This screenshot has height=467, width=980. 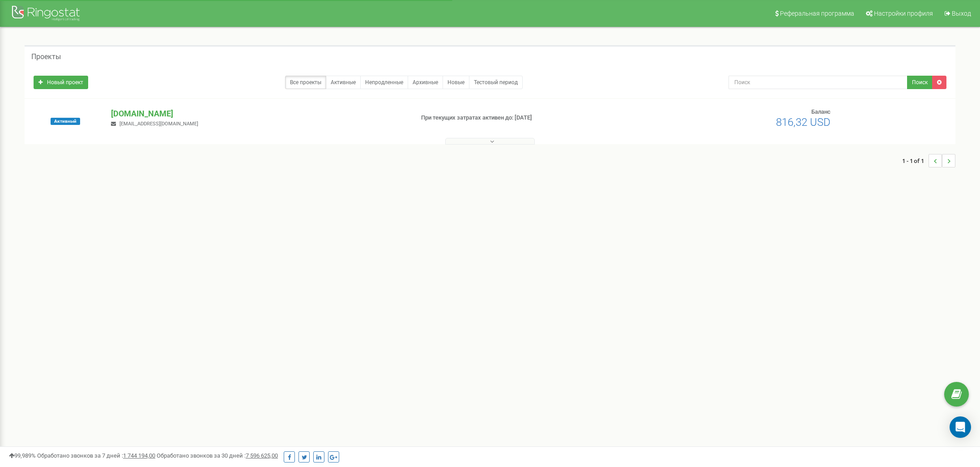 What do you see at coordinates (803, 122) in the screenshot?
I see `span: 816,32 USD` at bounding box center [803, 122].